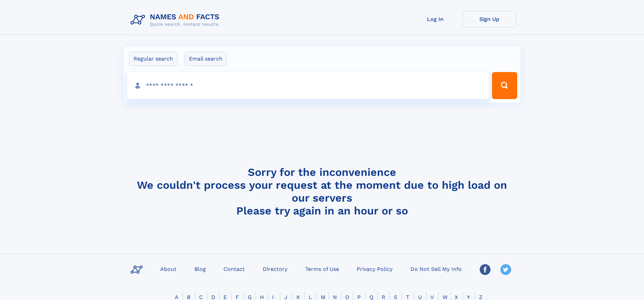 This screenshot has height=300, width=644. I want to click on input: search input, so click(308, 86).